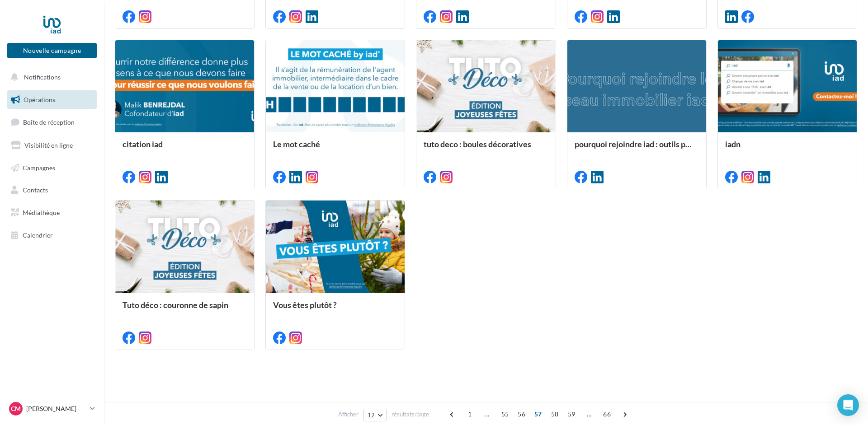 Image resolution: width=868 pixels, height=425 pixels. What do you see at coordinates (521, 415) in the screenshot?
I see `span: 56` at bounding box center [521, 415].